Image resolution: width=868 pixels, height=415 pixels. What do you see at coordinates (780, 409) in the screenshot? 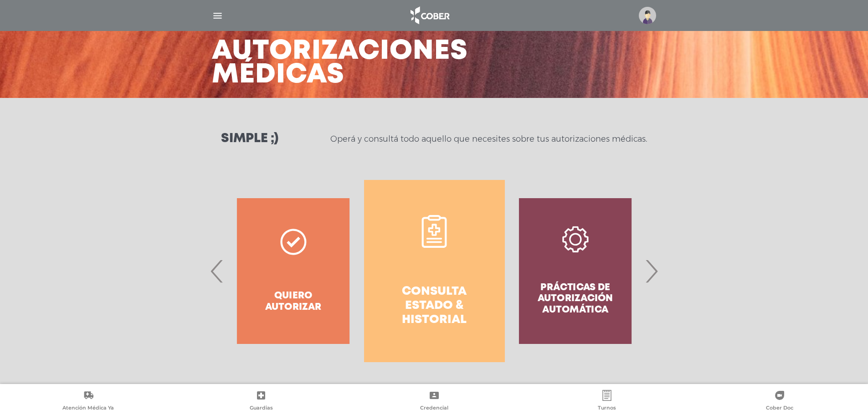
I see `span: Cober Doc` at bounding box center [780, 409].